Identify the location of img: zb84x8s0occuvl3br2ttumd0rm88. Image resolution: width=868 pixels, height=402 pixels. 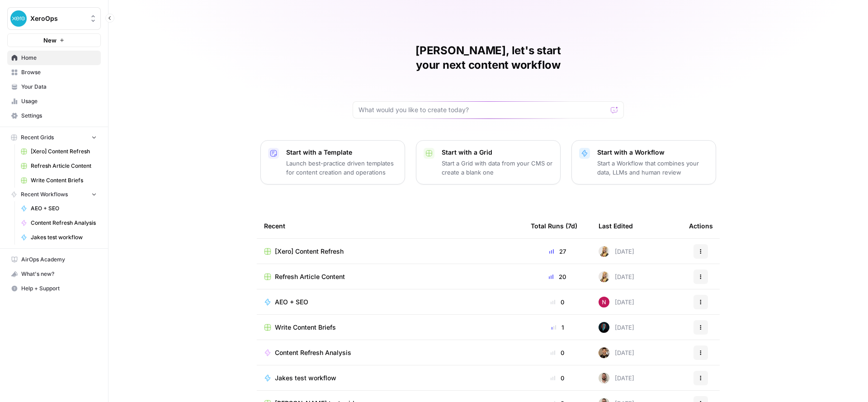
(604, 378).